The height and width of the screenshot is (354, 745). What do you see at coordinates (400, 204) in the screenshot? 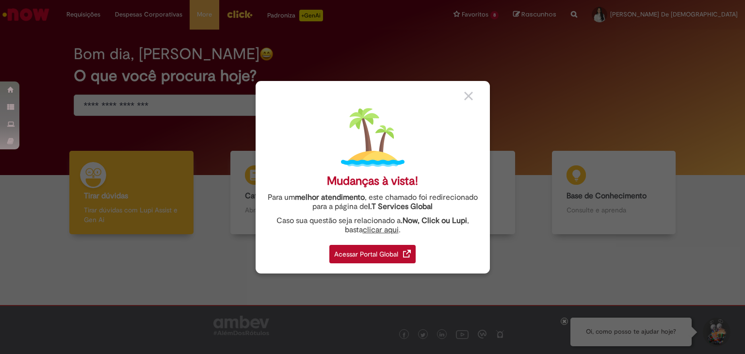
I see `a: I.T Services Global` at bounding box center [400, 204].